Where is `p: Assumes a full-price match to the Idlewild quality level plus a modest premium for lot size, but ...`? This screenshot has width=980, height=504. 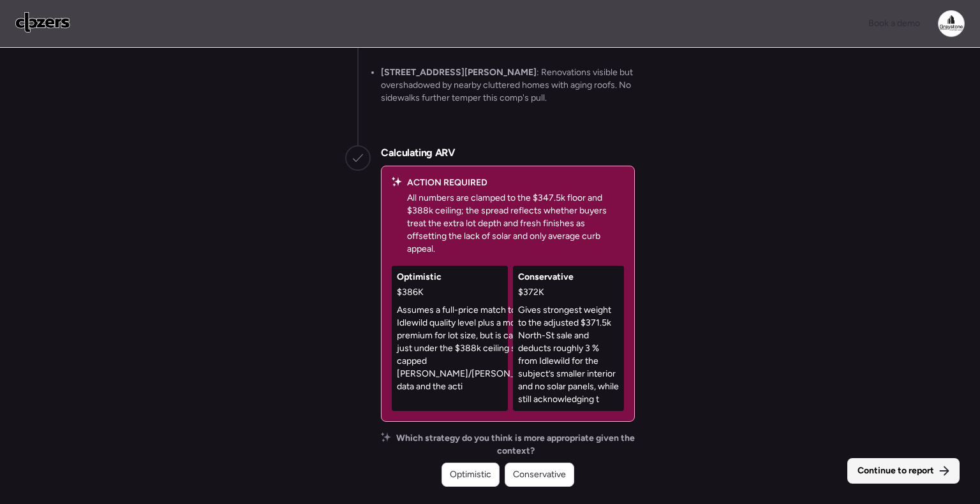
p: Assumes a full-price match to the Idlewild quality level plus a modest premium for lot size, but ... is located at coordinates (470, 348).